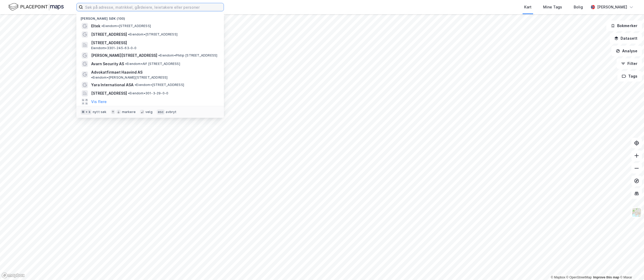  Describe the element at coordinates (171, 112) in the screenshot. I see `div: avbryt` at that location.